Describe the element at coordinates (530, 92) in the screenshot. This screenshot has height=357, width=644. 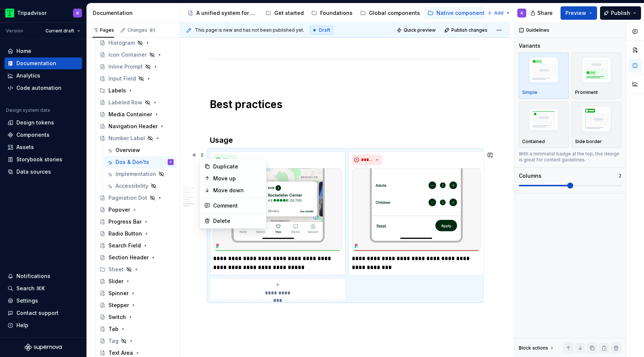
I see `p: Simple` at that location.